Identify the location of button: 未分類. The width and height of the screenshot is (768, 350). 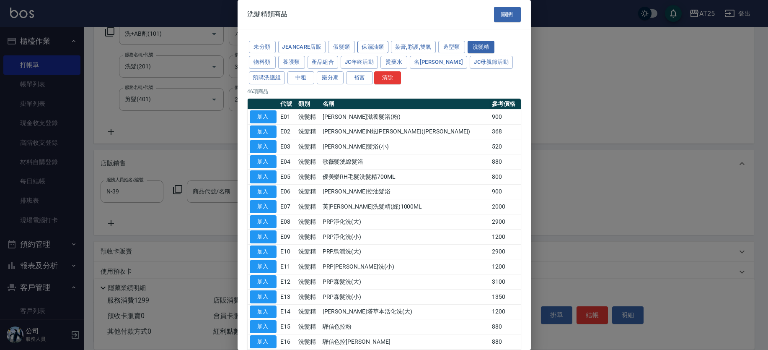
(262, 47).